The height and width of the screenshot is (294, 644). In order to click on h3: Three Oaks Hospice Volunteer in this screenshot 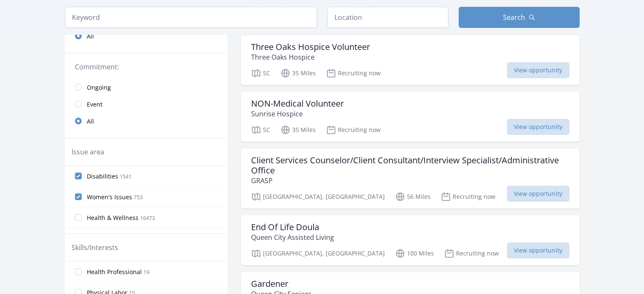, I will do `click(310, 47)`.